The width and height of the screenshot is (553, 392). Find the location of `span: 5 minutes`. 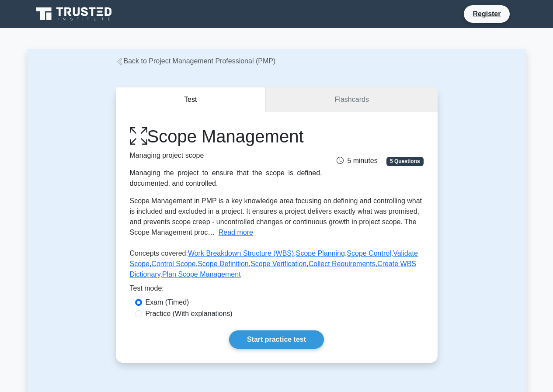

span: 5 minutes is located at coordinates (357, 160).